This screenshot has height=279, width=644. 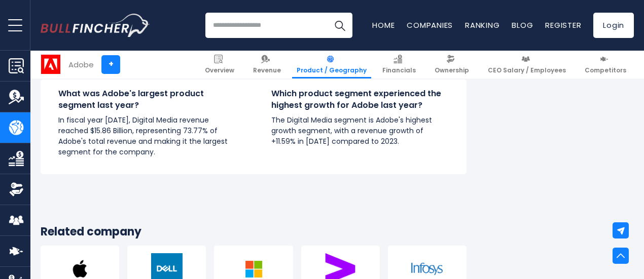 I want to click on span: Product / Geography, so click(x=332, y=71).